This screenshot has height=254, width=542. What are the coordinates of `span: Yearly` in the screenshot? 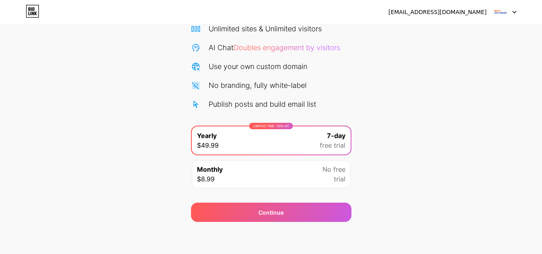 It's located at (207, 136).